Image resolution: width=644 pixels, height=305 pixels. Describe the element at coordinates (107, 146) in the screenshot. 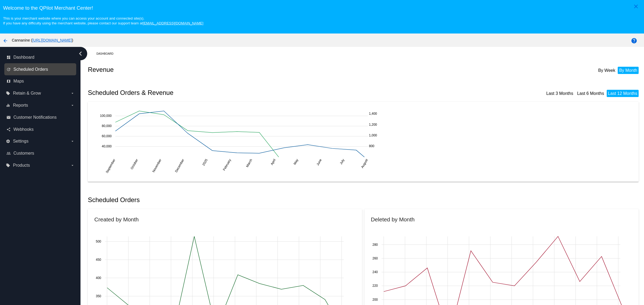

I see `text: 40,000` at that location.